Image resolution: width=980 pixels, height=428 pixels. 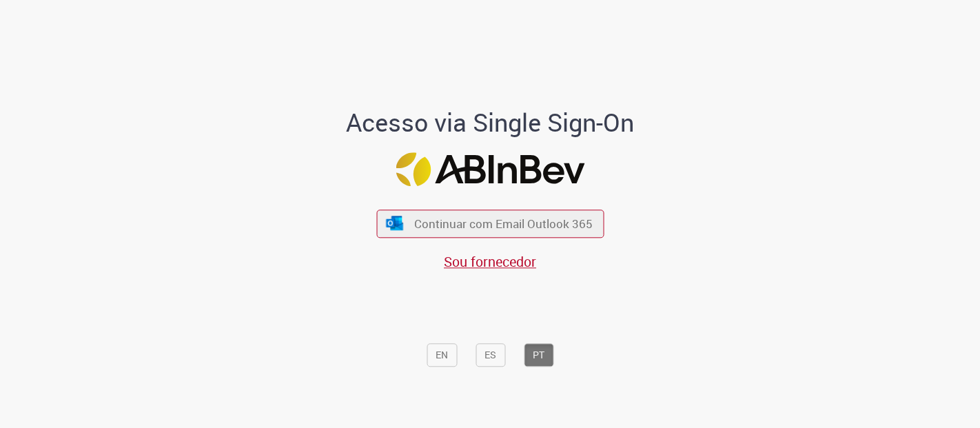 What do you see at coordinates (395, 222) in the screenshot?
I see `img: ícone Azure/Microsoft 360` at bounding box center [395, 222].